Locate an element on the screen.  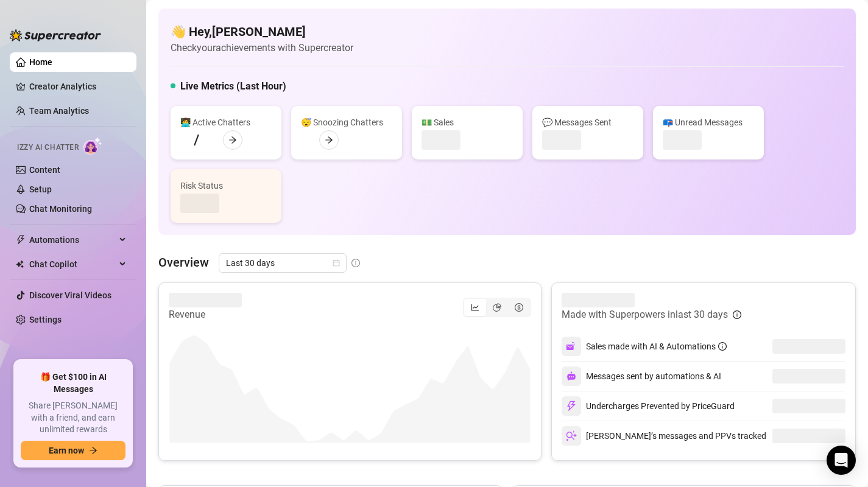
a: Team Analytics is located at coordinates (59, 111).